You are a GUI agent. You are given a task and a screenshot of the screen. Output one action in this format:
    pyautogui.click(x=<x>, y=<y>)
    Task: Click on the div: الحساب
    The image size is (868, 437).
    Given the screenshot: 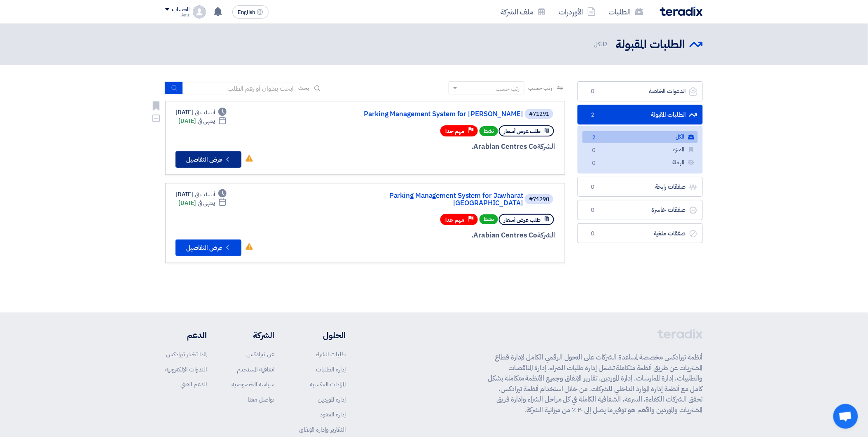 What is the action you would take?
    pyautogui.click(x=180, y=10)
    